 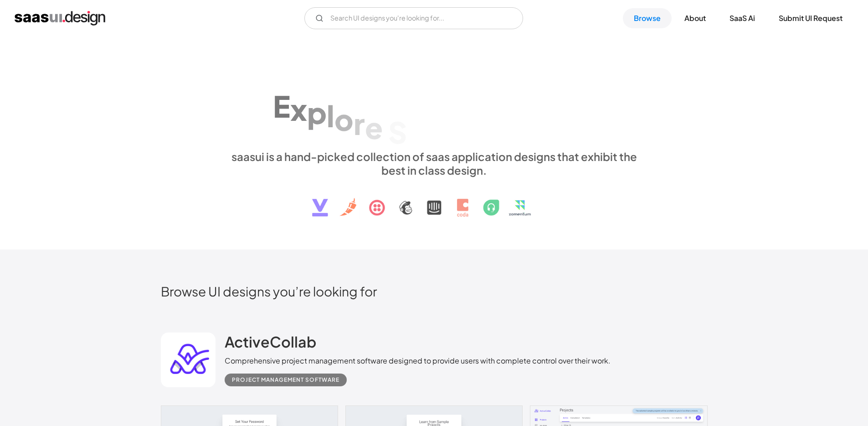 I want to click on h2: Browse UI designs you’re looking for, so click(x=434, y=291).